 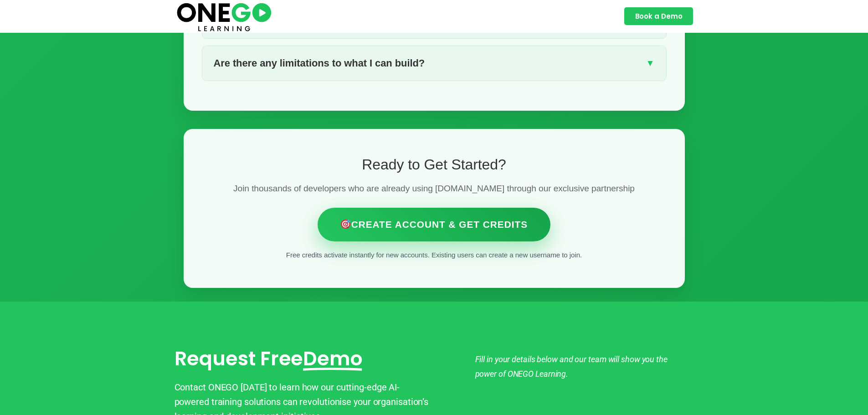 What do you see at coordinates (319, 63) in the screenshot?
I see `span: Are there any limitations to what I can build?` at bounding box center [319, 63].